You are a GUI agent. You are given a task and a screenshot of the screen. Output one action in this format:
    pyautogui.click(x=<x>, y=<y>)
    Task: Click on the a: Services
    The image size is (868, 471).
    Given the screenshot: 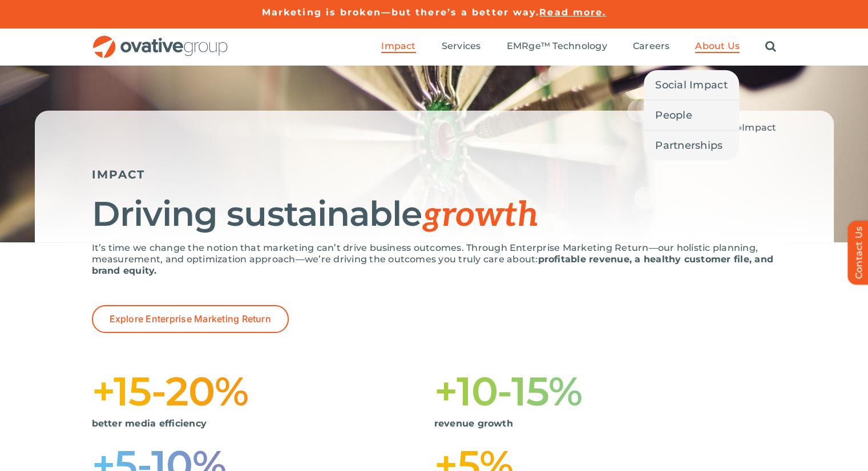 What is the action you would take?
    pyautogui.click(x=461, y=47)
    